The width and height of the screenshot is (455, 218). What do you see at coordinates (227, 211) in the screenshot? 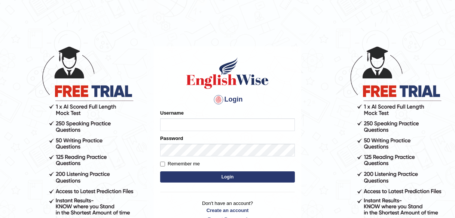
I see `a: Create an account` at bounding box center [227, 211].